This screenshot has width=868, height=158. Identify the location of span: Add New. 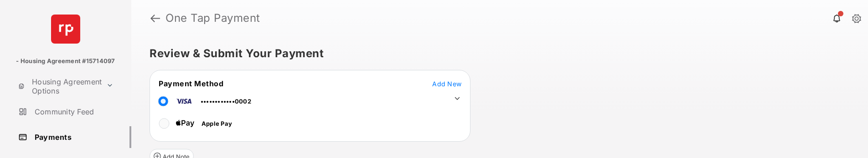
(447, 84).